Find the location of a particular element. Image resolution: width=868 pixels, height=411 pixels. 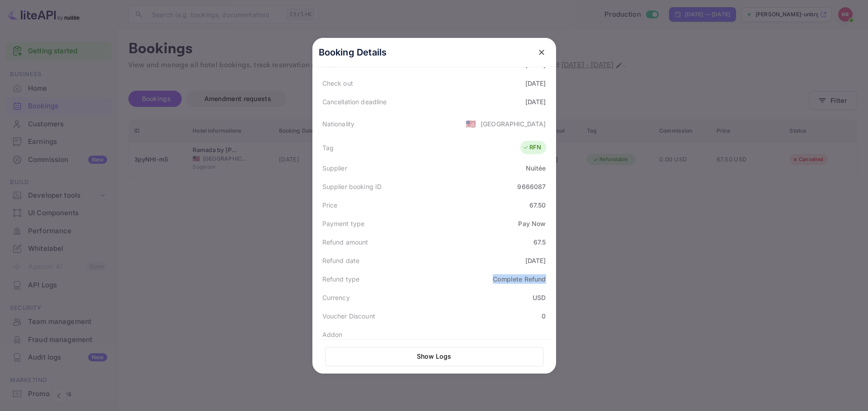

div: Cancellation deadline is located at coordinates (355, 102).